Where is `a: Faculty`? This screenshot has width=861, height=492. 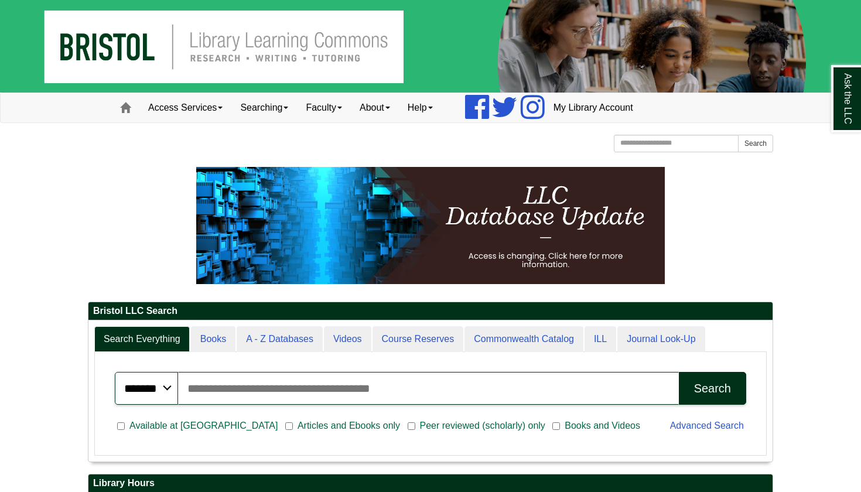 a: Faculty is located at coordinates (324, 108).